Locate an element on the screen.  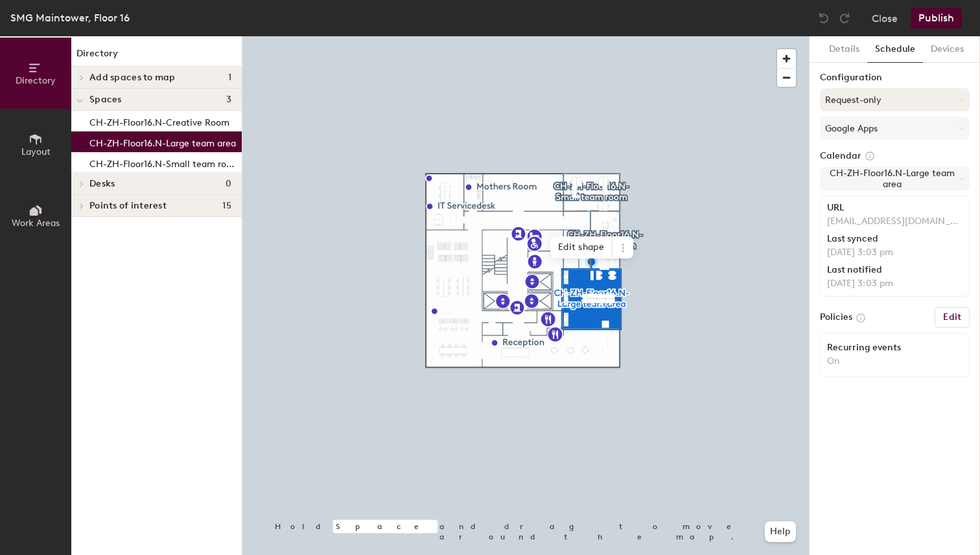
button: Devices is located at coordinates (947, 49).